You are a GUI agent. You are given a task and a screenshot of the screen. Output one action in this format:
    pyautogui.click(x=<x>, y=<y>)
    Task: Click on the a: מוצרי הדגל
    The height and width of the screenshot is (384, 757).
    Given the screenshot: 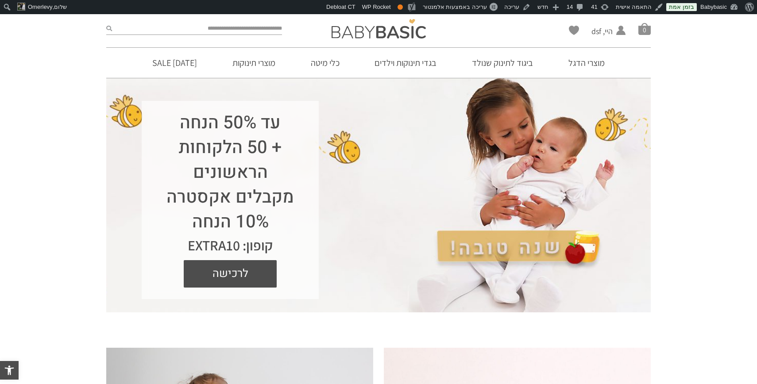 What is the action you would take?
    pyautogui.click(x=586, y=63)
    